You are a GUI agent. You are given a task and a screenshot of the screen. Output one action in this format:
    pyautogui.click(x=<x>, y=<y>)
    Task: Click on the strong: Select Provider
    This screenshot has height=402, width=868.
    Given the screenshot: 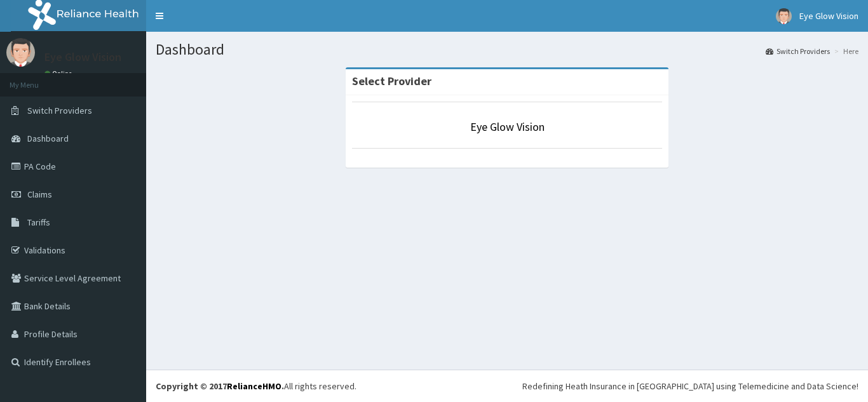 What is the action you would take?
    pyautogui.click(x=391, y=81)
    